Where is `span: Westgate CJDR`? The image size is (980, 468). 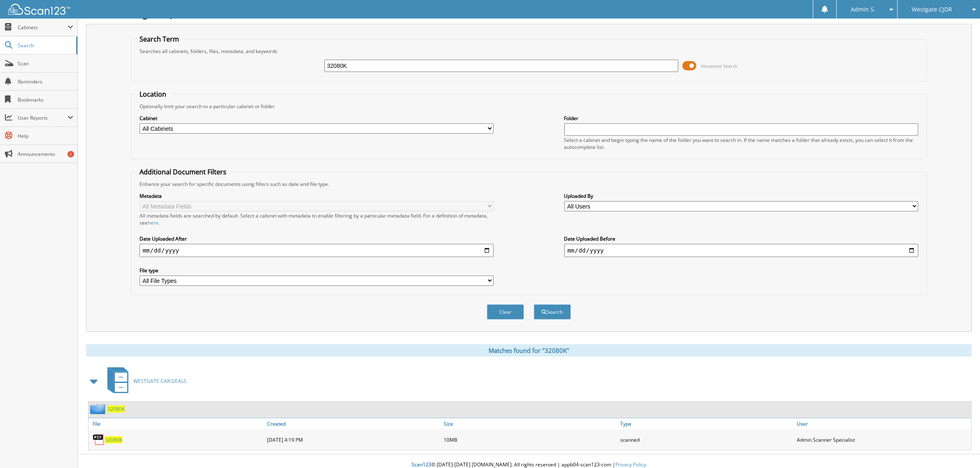
span: Westgate CJDR is located at coordinates (932, 10).